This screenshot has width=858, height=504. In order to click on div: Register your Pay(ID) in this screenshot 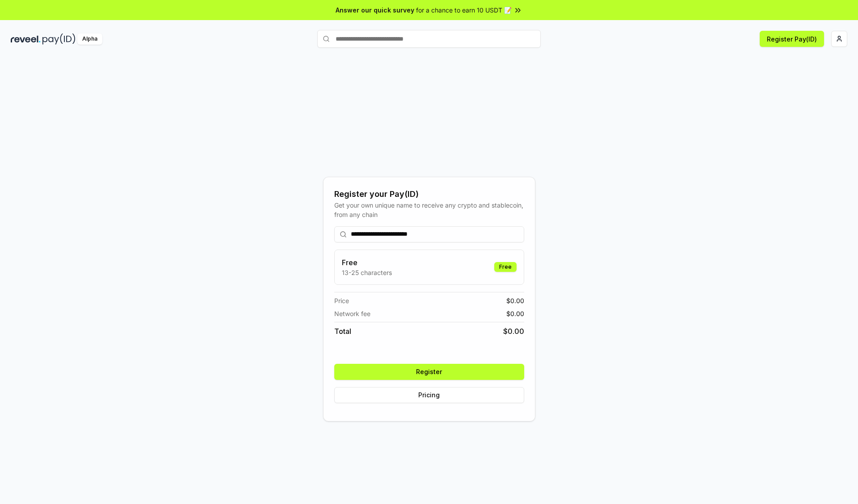, I will do `click(429, 194)`.